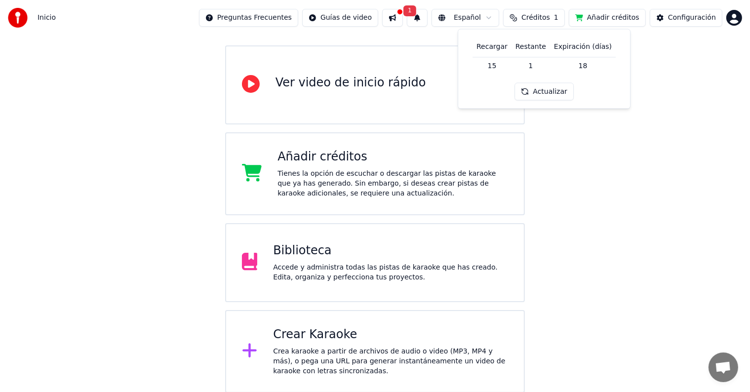 The image size is (750, 392). Describe the element at coordinates (390, 361) in the screenshot. I see `div: Crea karaoke a partir de archivos de audio o video (MP3, MP4 y más), o pega una URL para generar ...` at that location.